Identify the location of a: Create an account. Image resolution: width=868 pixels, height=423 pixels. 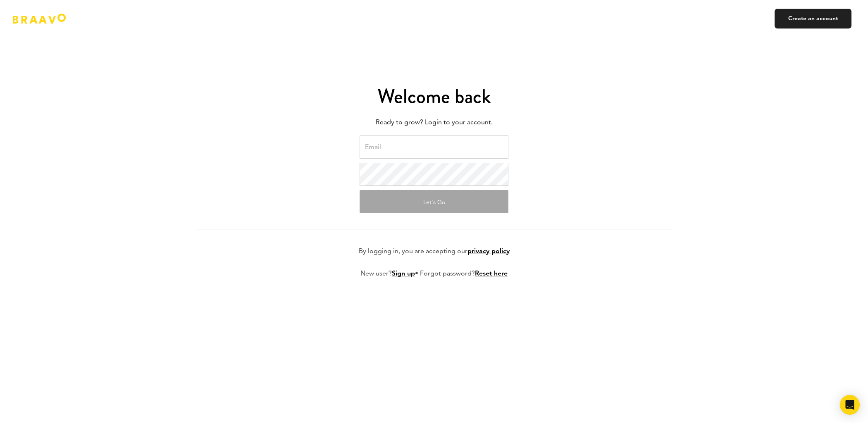
(813, 19).